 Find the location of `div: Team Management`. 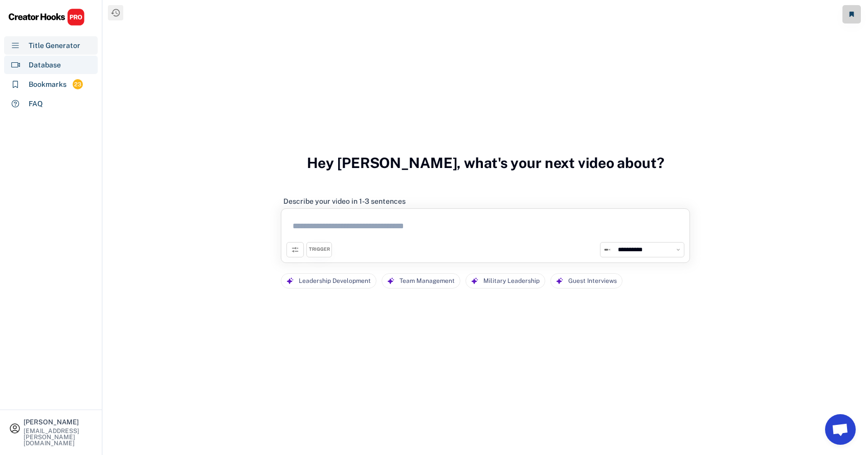

div: Team Management is located at coordinates (427, 281).